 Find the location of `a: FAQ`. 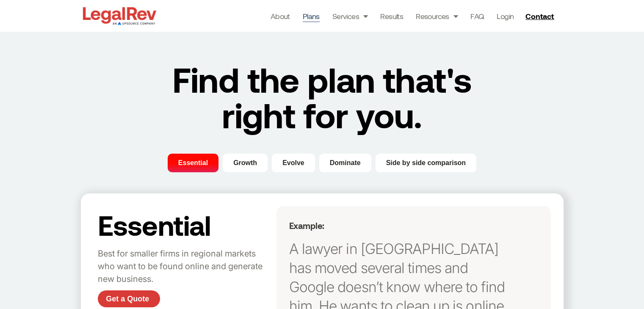

a: FAQ is located at coordinates (477, 16).